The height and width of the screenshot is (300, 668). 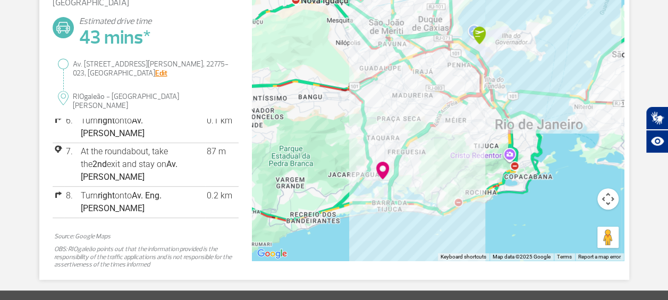 What do you see at coordinates (272, 254) in the screenshot?
I see `img: Google` at bounding box center [272, 254].